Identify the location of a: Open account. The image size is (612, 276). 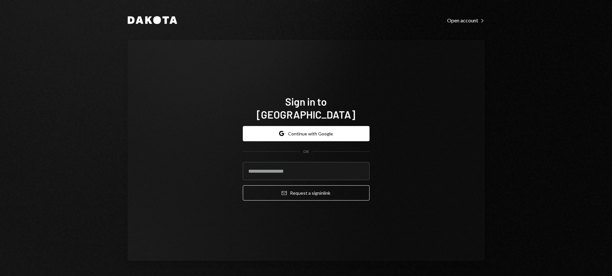
(466, 20).